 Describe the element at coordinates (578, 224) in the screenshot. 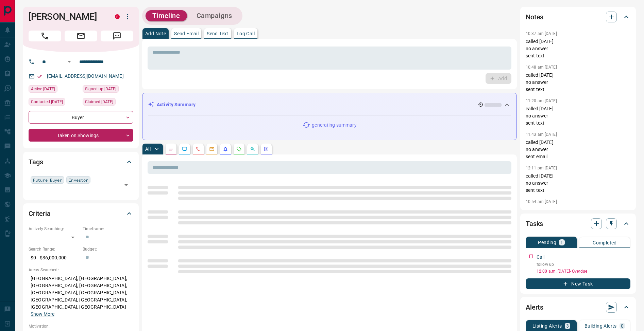

I see `div: Tasks` at that location.